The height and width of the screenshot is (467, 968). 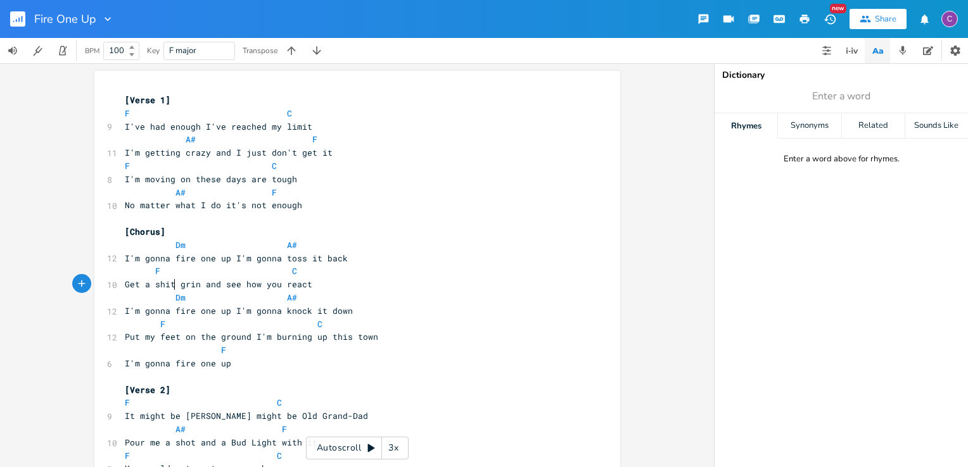 I want to click on span: I'm gonna fire one up, so click(x=178, y=364).